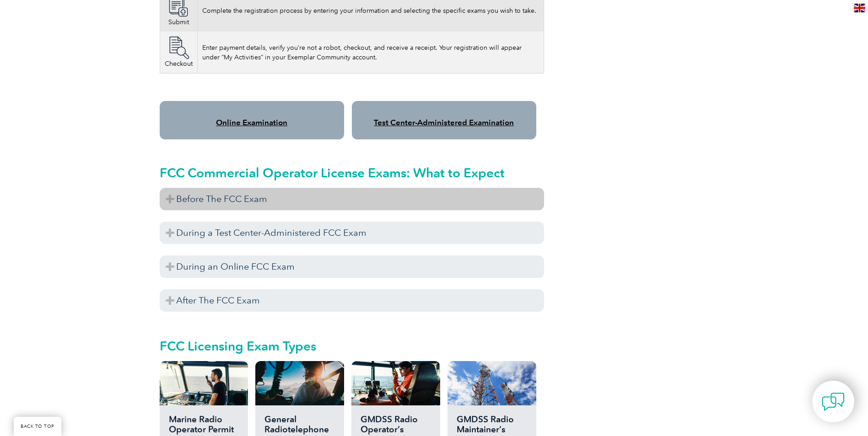  Describe the element at coordinates (37, 427) in the screenshot. I see `a: BACK TO TOP` at that location.